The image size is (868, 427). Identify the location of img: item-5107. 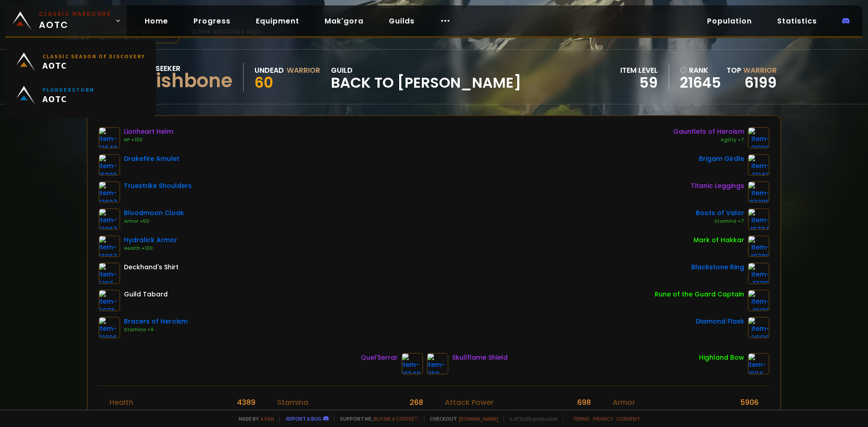
(110, 273).